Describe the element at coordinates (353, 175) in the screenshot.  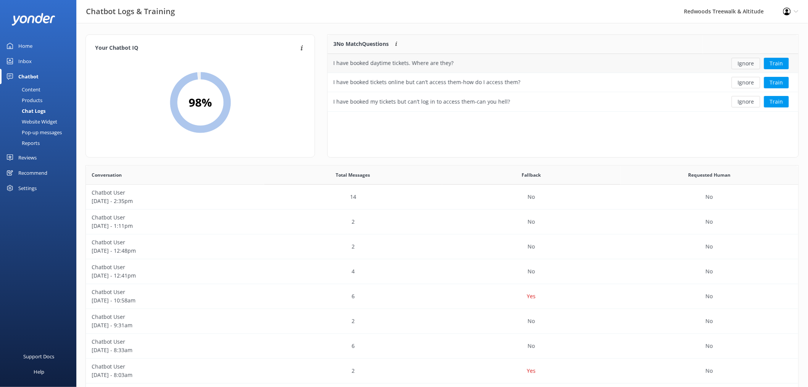
I see `span: Total Messages` at that location.